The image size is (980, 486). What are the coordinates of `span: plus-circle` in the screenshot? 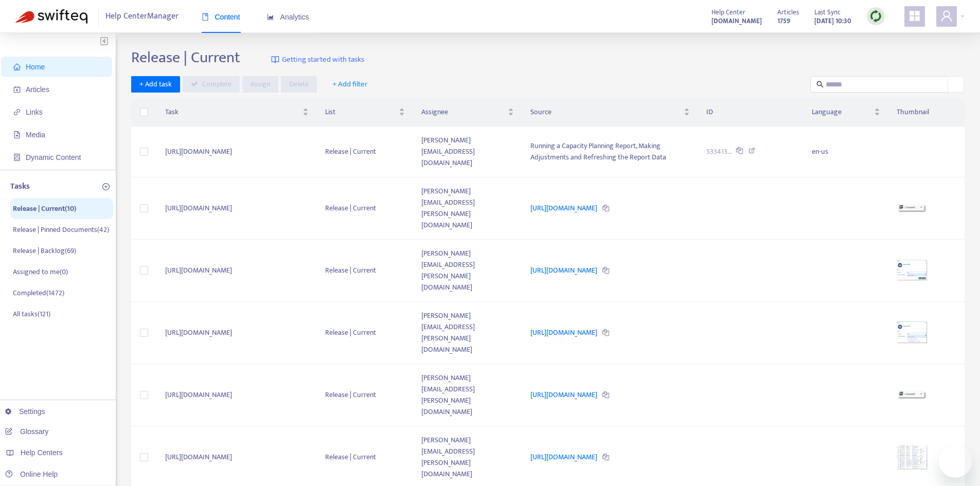 It's located at (106, 187).